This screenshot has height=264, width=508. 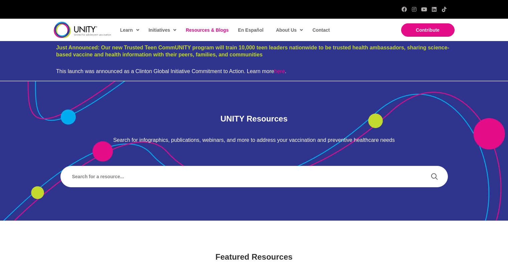 What do you see at coordinates (253, 51) in the screenshot?
I see `span: Just Announced: Our new Trusted Teen CommUNITY program will train 10,000 teen leaders nationwide ...` at bounding box center [253, 51].